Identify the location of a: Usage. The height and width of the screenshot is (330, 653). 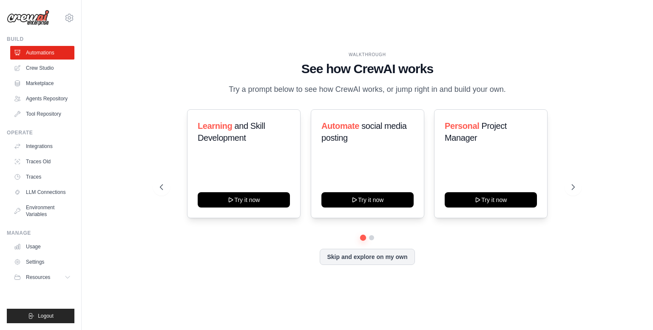
(42, 246).